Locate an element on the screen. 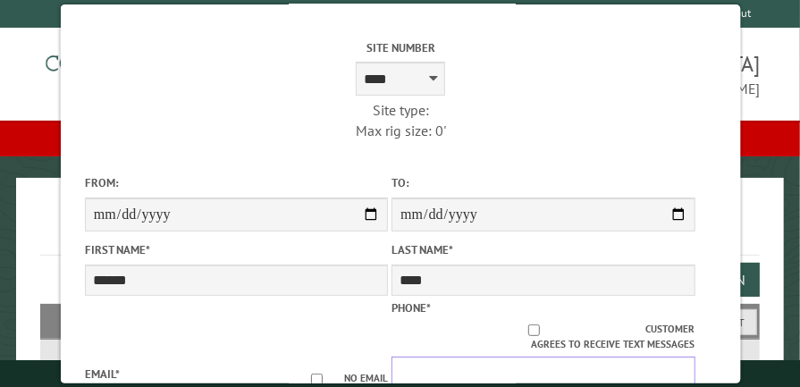 This screenshot has width=800, height=387. div: Site type: is located at coordinates (400, 110).